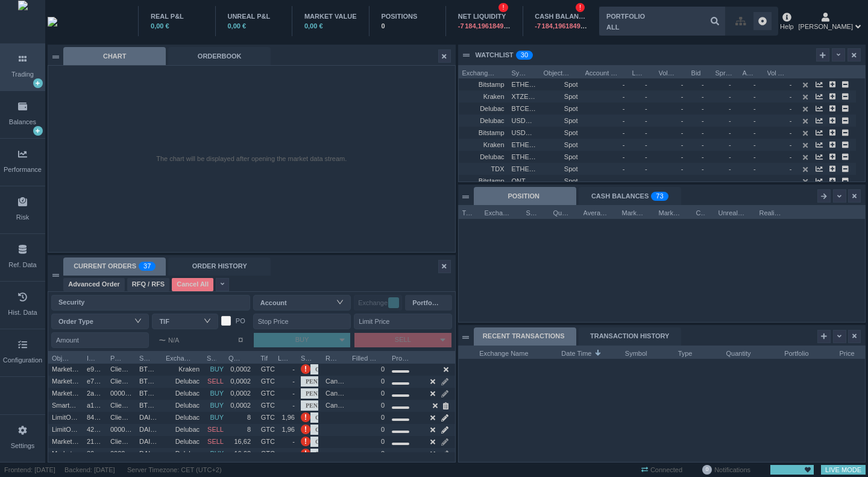  Describe the element at coordinates (561, 85) in the screenshot. I see `span: Spot` at that location.